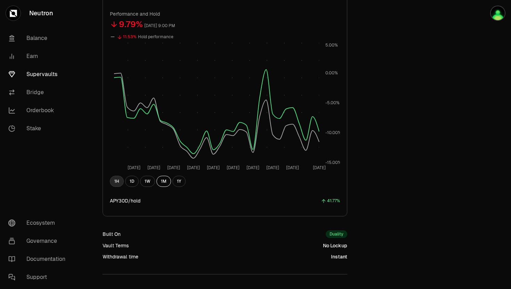 The width and height of the screenshot is (511, 289). What do you see at coordinates (332, 103) in the screenshot?
I see `tspan: -5.00%` at bounding box center [332, 103].